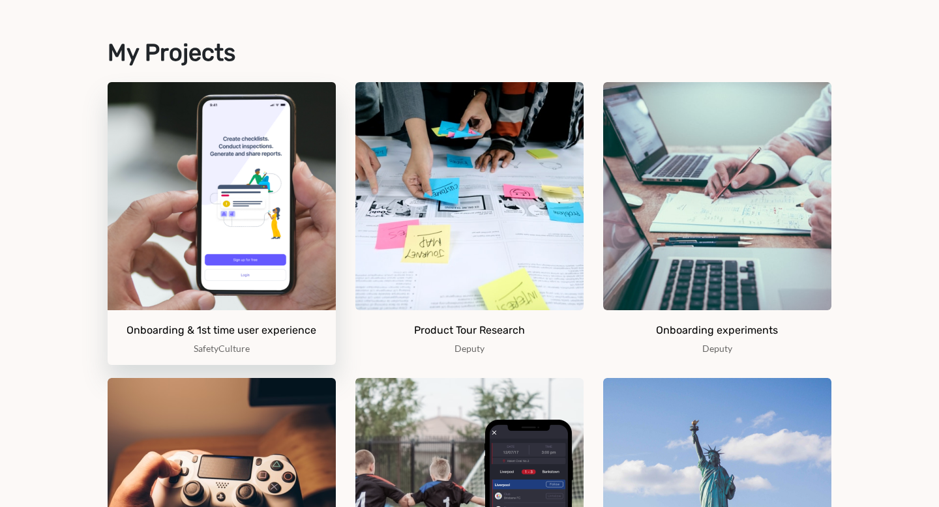 The height and width of the screenshot is (507, 939). Describe the element at coordinates (717, 224) in the screenshot. I see `a: Onboarding experimentsOnboarding experimentsDeputy` at that location.